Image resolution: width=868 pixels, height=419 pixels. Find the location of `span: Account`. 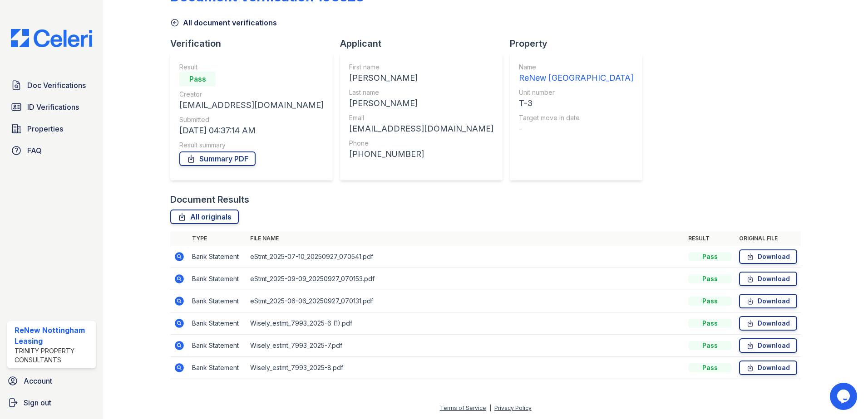

span: Account is located at coordinates (38, 381).